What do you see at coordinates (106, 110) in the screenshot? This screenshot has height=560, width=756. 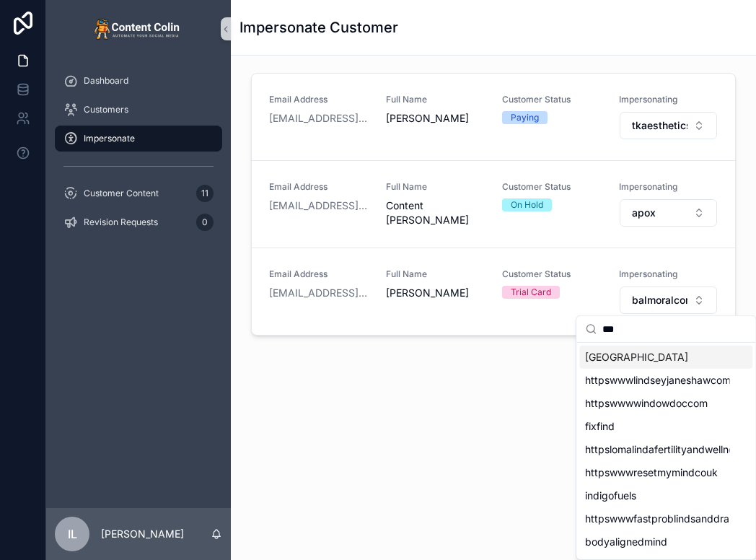 I see `span: Customers` at bounding box center [106, 110].